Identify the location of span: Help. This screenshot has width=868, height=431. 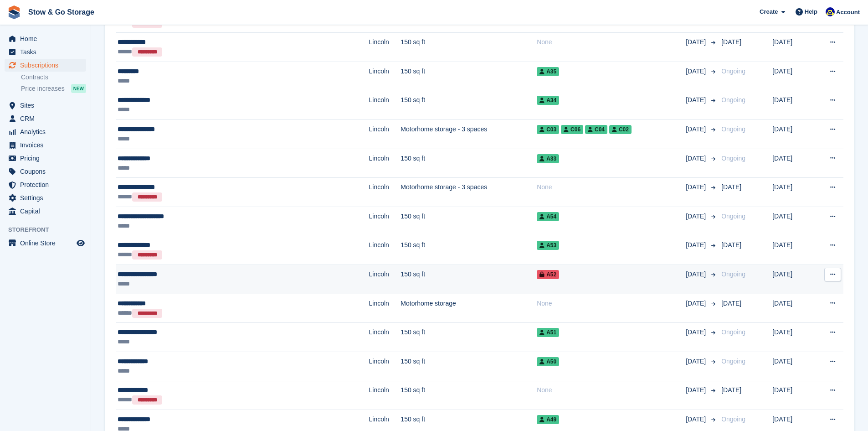
(811, 12).